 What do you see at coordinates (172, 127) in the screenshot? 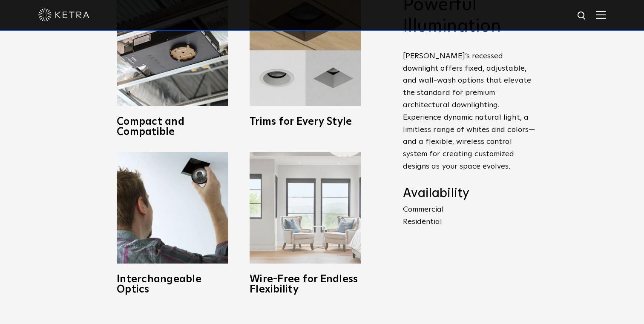
I see `h3: Compact and Compatible` at bounding box center [172, 127].